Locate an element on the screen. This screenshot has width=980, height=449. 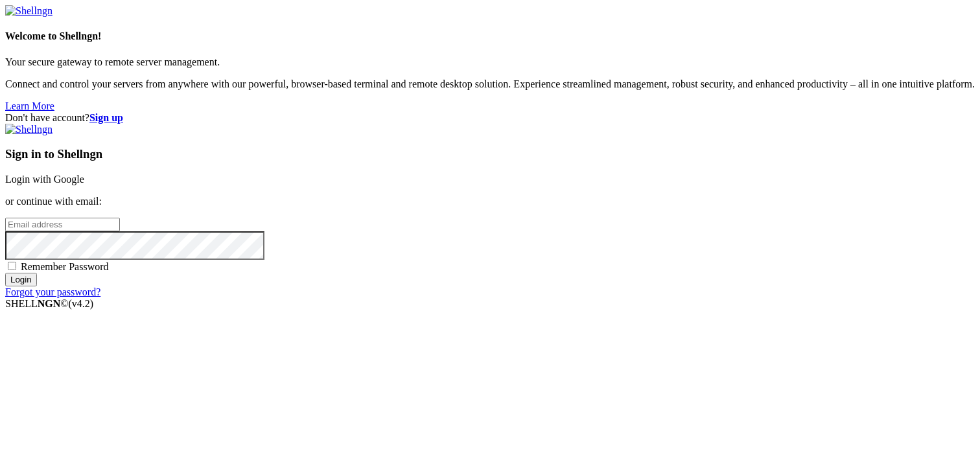
p: Connect and control your servers from anywhere with our powerful, browser-based terminal and remo... is located at coordinates (490, 84).